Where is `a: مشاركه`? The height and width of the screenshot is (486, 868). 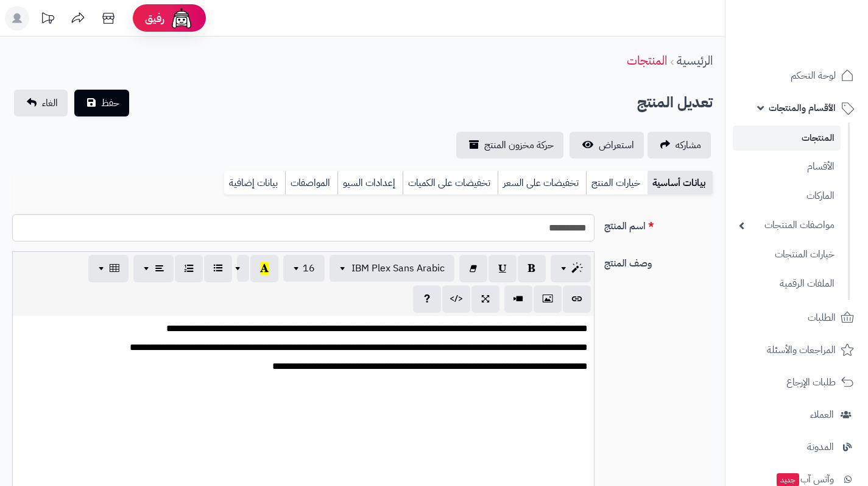 a: مشاركه is located at coordinates (679, 145).